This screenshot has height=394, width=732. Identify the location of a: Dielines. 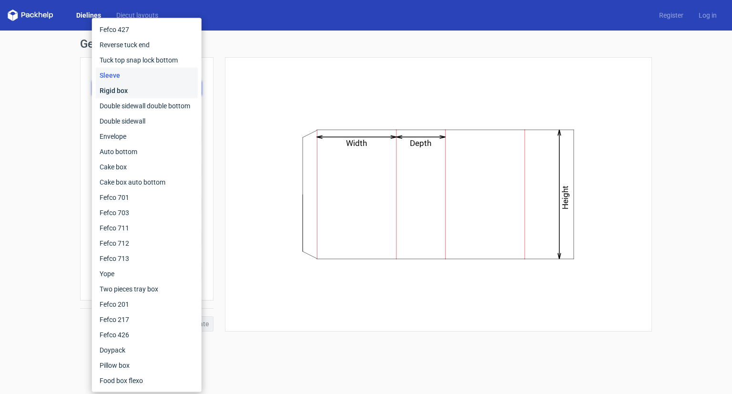
(89, 15).